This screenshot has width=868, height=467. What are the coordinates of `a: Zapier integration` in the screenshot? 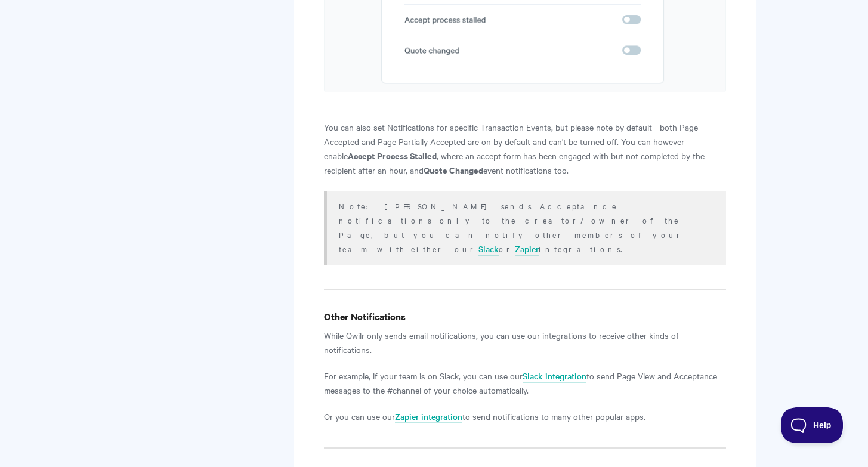 It's located at (428, 416).